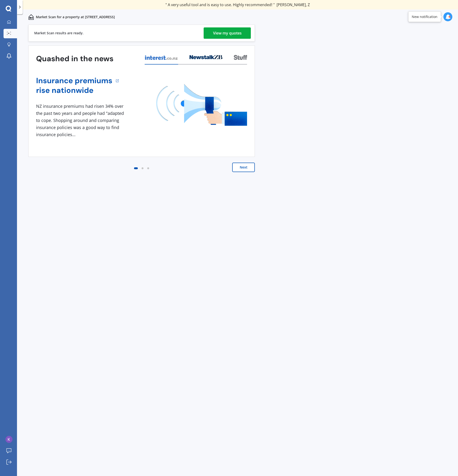  Describe the element at coordinates (425, 17) in the screenshot. I see `div: New notification` at that location.